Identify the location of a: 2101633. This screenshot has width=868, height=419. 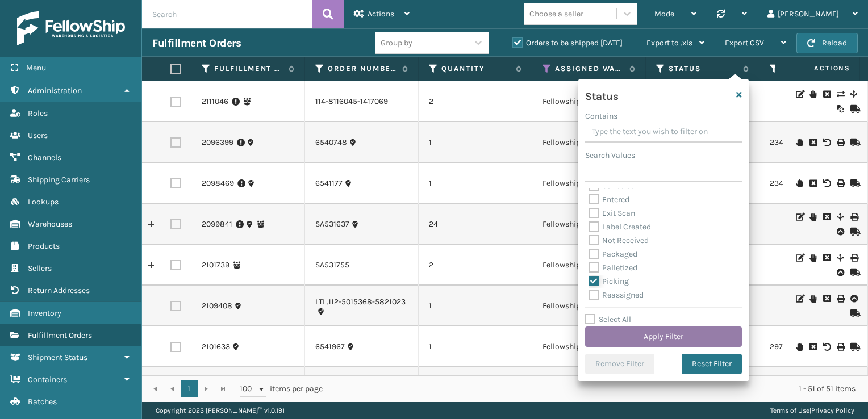
(216, 347).